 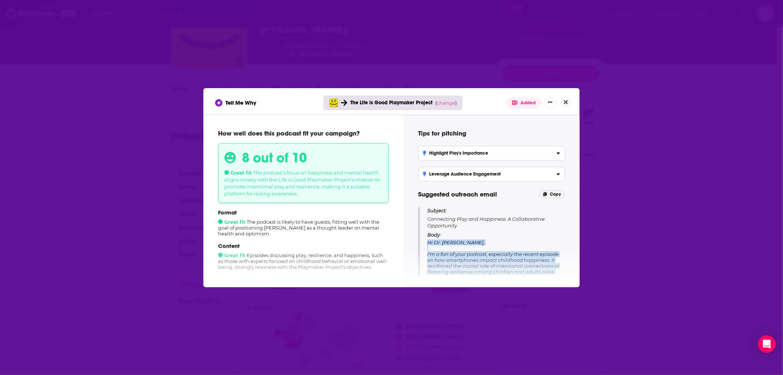 What do you see at coordinates (303, 212) in the screenshot?
I see `p: Format` at bounding box center [303, 212].